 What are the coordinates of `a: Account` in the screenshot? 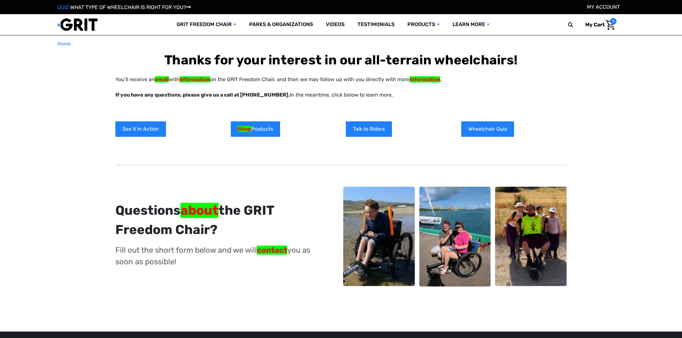 It's located at (603, 7).